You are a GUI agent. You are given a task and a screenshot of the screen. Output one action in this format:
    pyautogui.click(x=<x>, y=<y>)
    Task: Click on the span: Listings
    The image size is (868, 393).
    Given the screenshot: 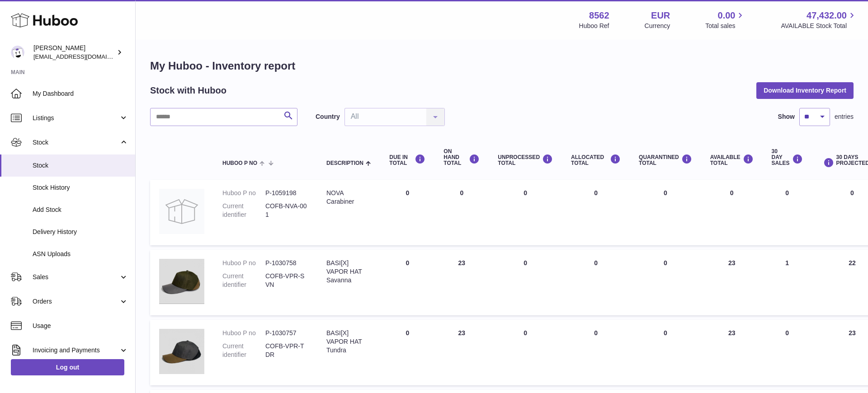 What is the action you would take?
    pyautogui.click(x=75, y=118)
    